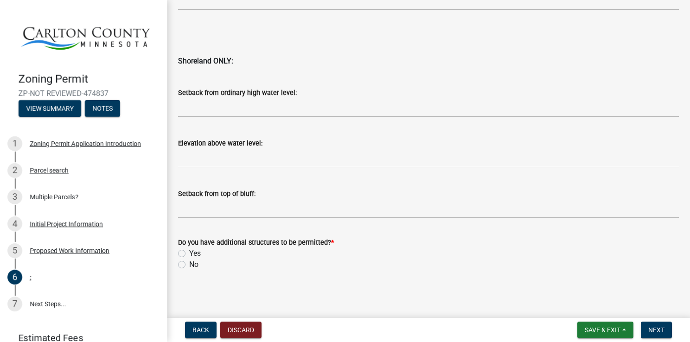 This screenshot has height=342, width=690. What do you see at coordinates (201, 330) in the screenshot?
I see `button: Back` at bounding box center [201, 330].